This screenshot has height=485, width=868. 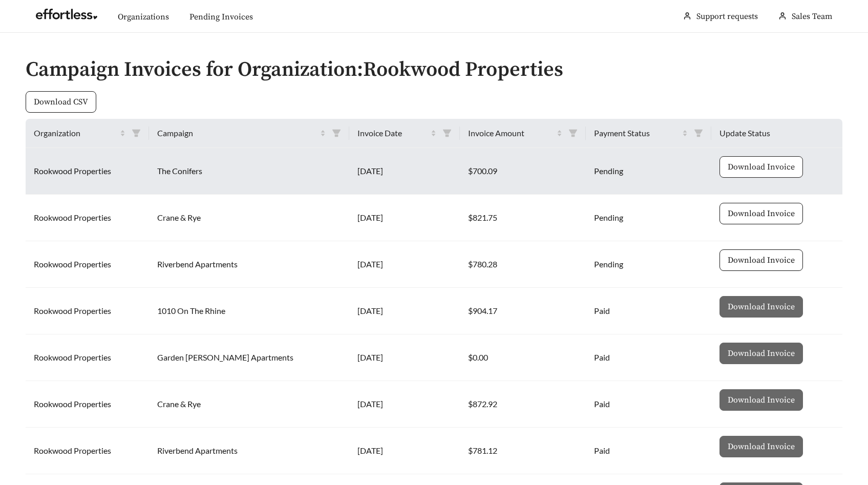 I want to click on td: $0.00, so click(x=523, y=357).